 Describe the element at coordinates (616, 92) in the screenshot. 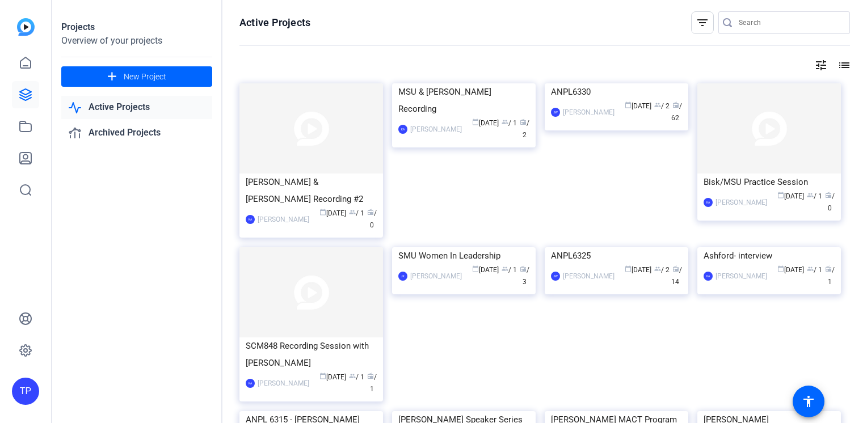

I see `div: ANPL6330` at that location.